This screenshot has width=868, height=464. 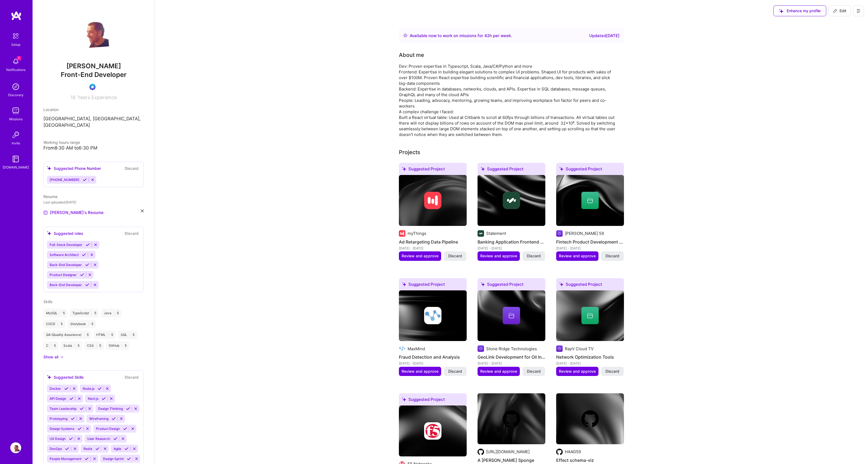 What do you see at coordinates (487, 36) in the screenshot?
I see `span: 42` at bounding box center [487, 36].